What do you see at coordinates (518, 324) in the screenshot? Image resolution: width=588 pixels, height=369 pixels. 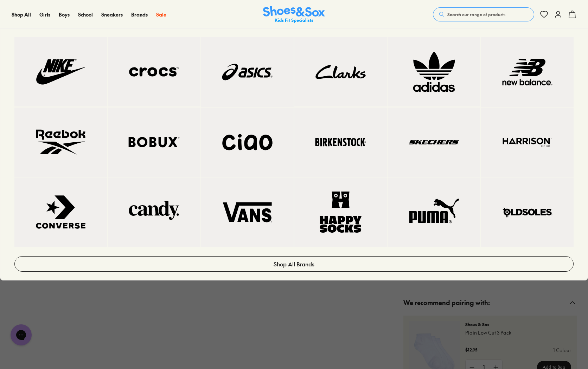 I see `p: Shoes & Sox` at bounding box center [518, 324].